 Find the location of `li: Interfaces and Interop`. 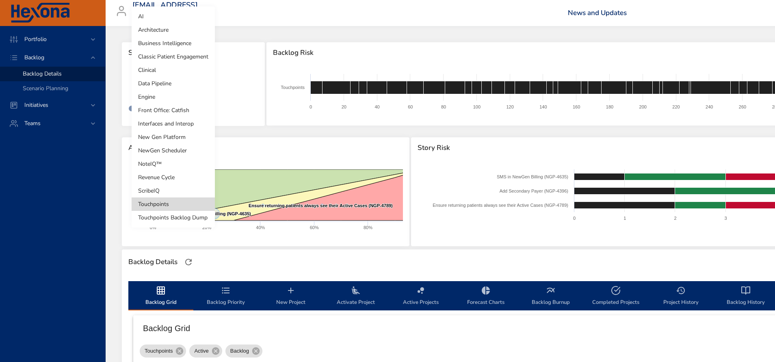

li: Interfaces and Interop is located at coordinates (173, 123).